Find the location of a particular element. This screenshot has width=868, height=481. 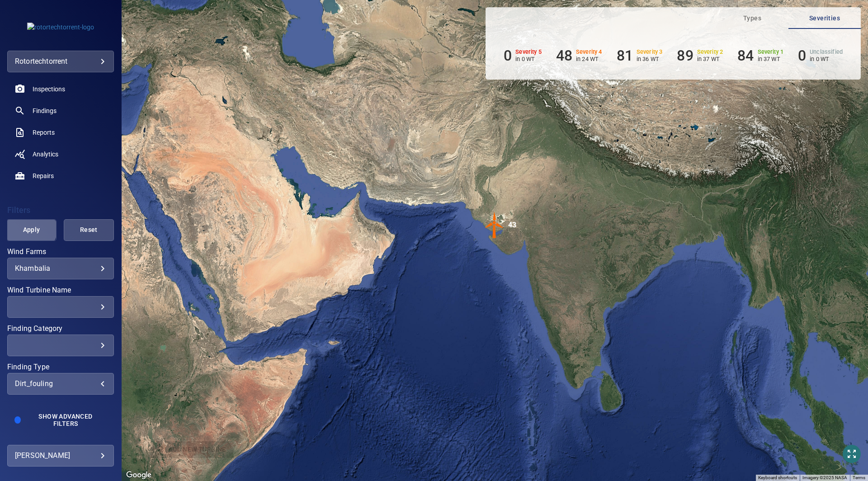

li: Severity 1 is located at coordinates (761, 56).